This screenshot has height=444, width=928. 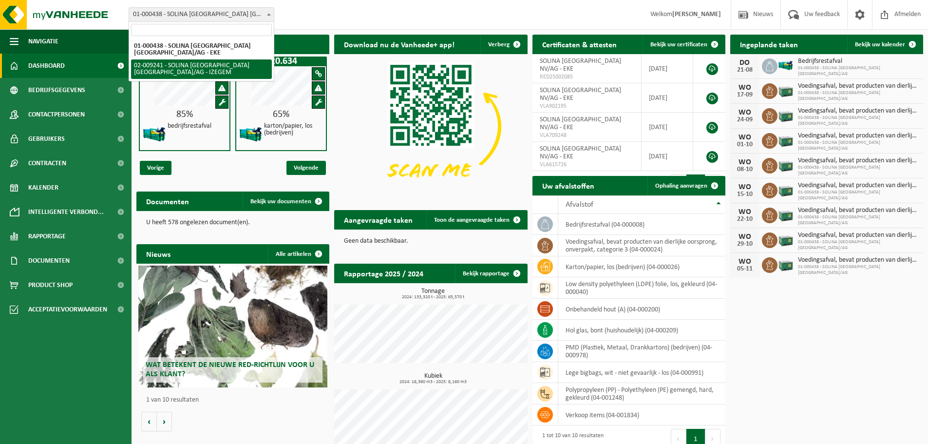 I want to click on span: Afvalstof, so click(x=579, y=205).